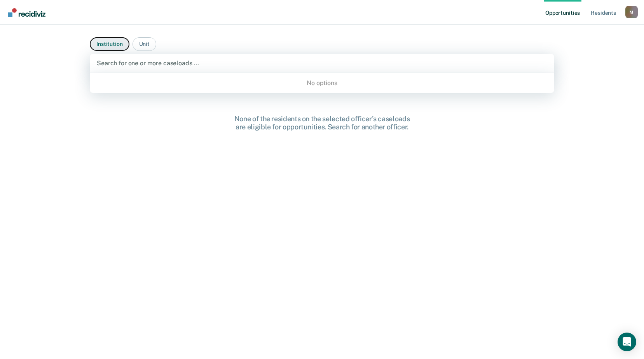  Describe the element at coordinates (627, 342) in the screenshot. I see `div: Open Intercom Messenger` at that location.